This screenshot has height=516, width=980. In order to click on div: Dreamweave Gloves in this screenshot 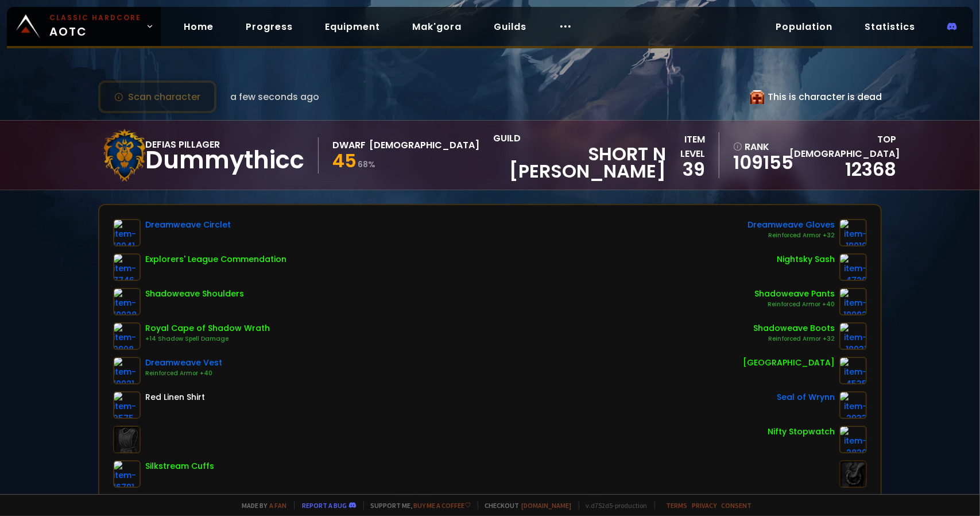, I will do `click(791, 224)`.